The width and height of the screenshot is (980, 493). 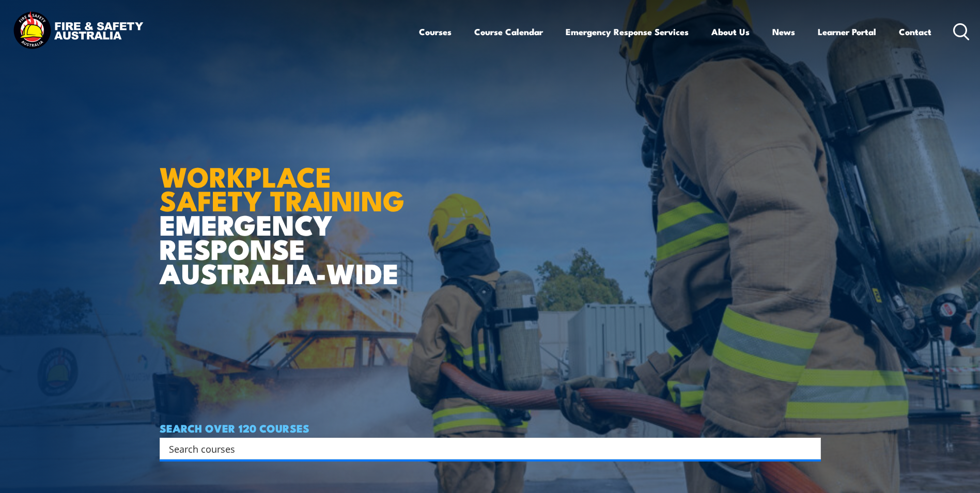 What do you see at coordinates (810, 448) in the screenshot?
I see `button: Search magnifier button` at bounding box center [810, 448].